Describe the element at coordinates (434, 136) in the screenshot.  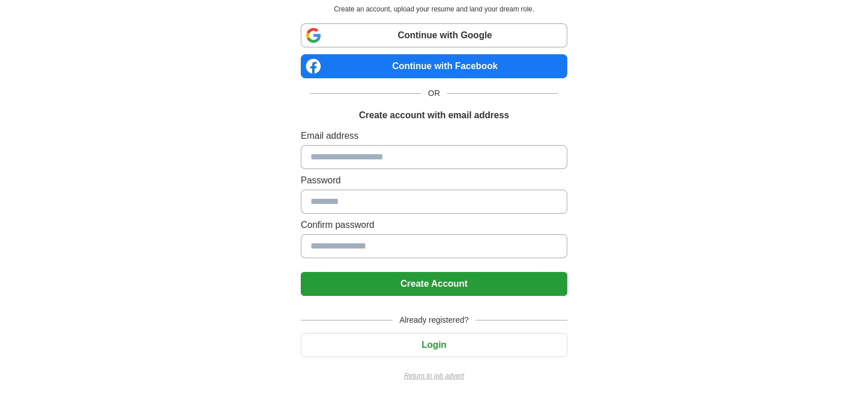
I see `label: Email address` at that location.